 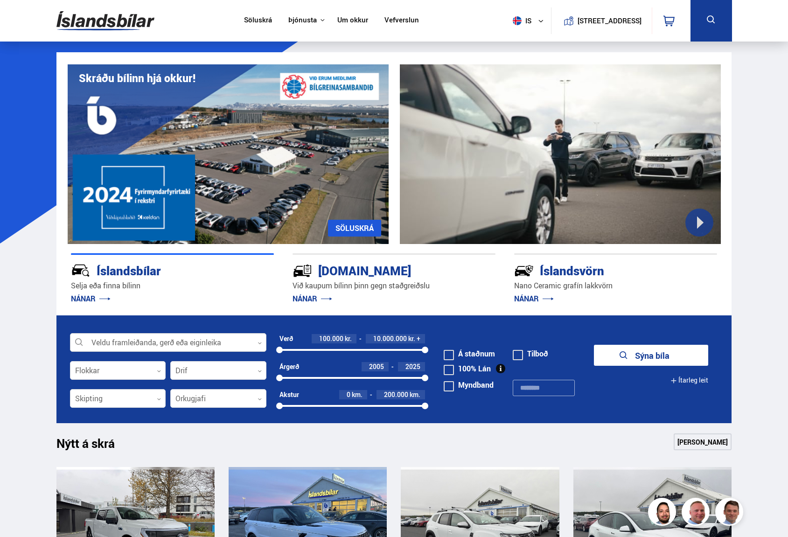 I want to click on button: is, so click(x=530, y=21).